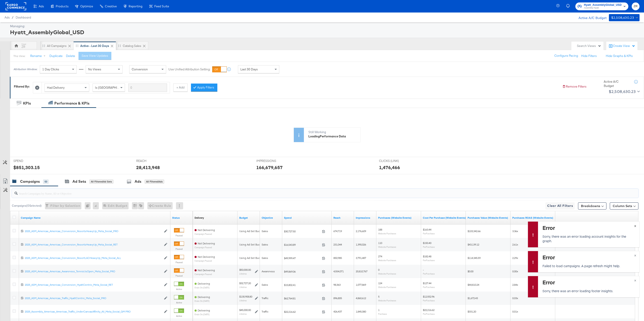  What do you see at coordinates (361, 271) in the screenshot?
I see `span: 20,810,767` at bounding box center [361, 271].